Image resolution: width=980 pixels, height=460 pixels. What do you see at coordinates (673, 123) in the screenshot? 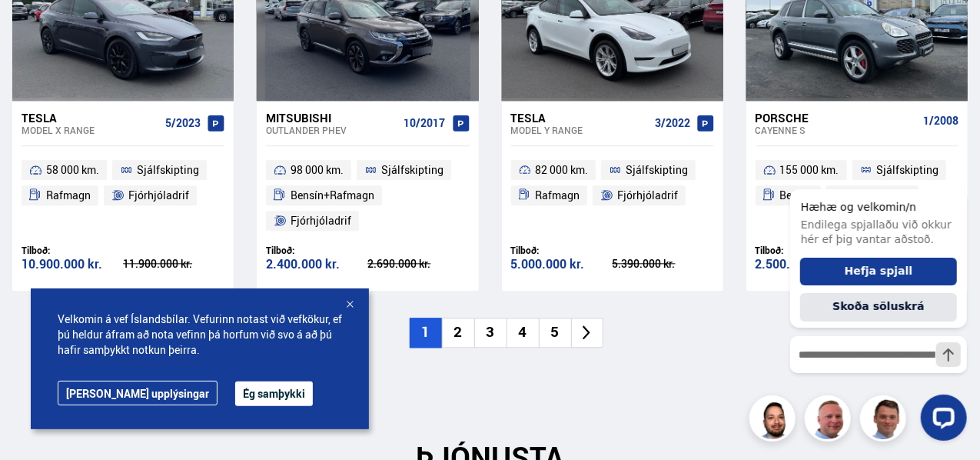
I see `span: 3/2022` at bounding box center [673, 123].